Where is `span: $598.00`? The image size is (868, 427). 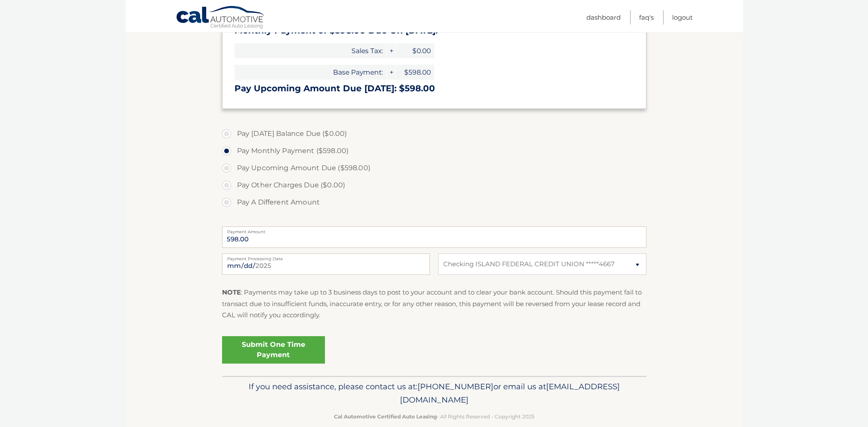
span: $598.00 is located at coordinates (415, 72).